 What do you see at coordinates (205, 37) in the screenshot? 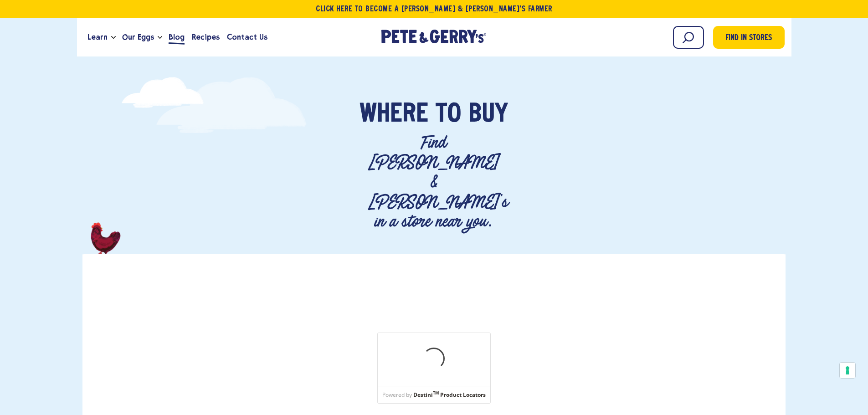
I see `a: Recipes` at bounding box center [205, 37].